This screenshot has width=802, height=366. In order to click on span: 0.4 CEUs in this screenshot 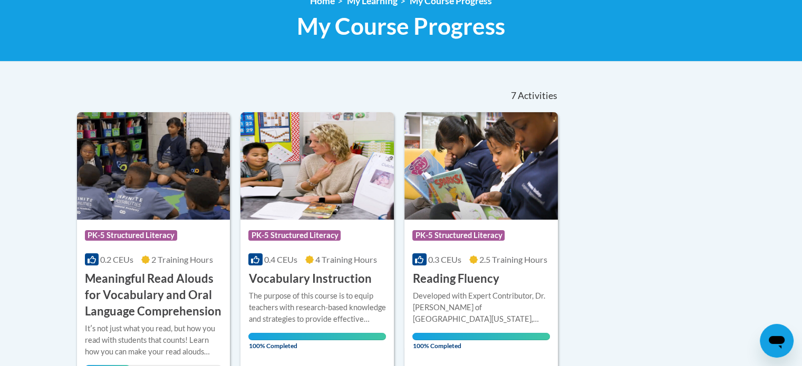, I will do `click(280, 259)`.